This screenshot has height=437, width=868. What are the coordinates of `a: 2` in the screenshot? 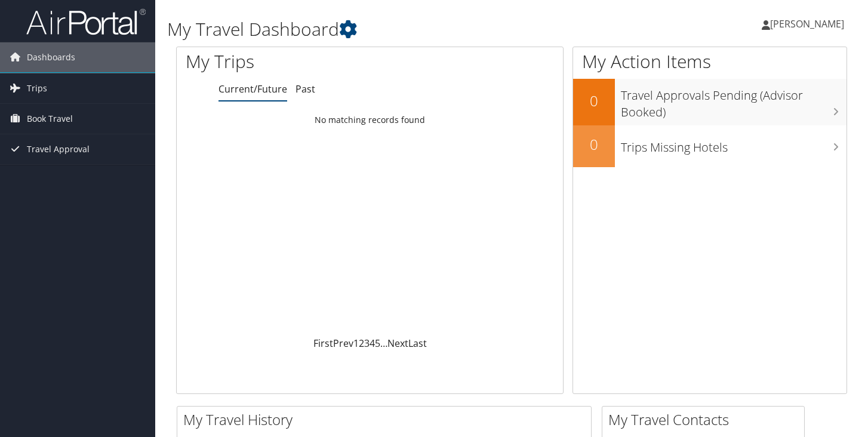 It's located at (361, 343).